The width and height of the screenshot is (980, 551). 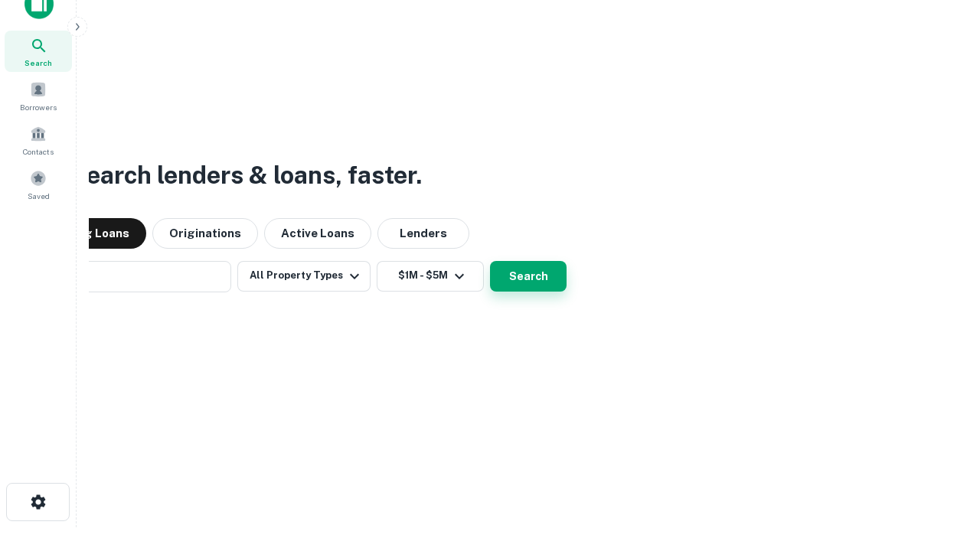 I want to click on div: Borrowers, so click(x=38, y=96).